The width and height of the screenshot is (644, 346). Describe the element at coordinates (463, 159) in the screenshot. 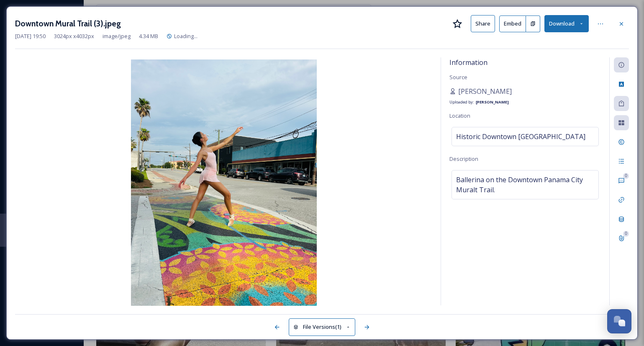

I see `span: Description` at that location.